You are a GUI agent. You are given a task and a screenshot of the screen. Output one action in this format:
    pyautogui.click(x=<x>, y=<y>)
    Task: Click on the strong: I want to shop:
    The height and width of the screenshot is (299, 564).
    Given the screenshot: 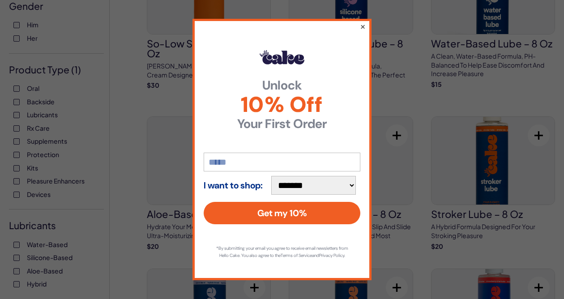 What is the action you would take?
    pyautogui.click(x=233, y=185)
    